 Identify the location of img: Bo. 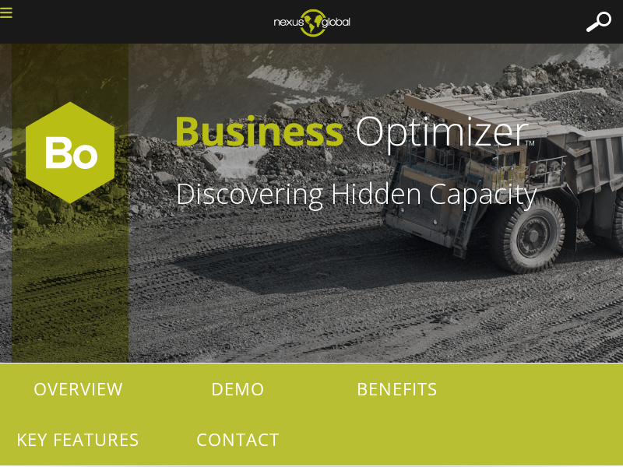
(70, 153).